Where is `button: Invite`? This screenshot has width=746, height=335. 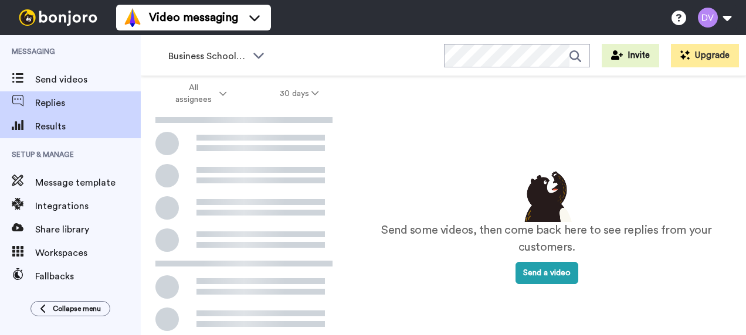
button: Invite is located at coordinates (630, 56).